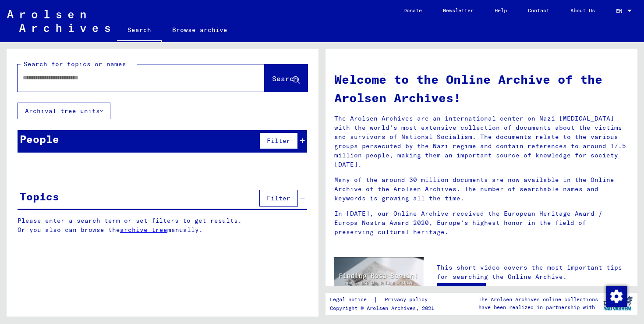 Image resolution: width=644 pixels, height=324 pixels. Describe the element at coordinates (140, 31) in the screenshot. I see `a: Search` at that location.